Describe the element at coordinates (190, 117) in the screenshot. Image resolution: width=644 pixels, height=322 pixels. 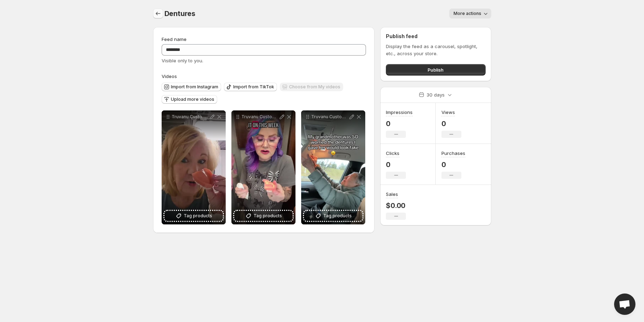
I see `p: Truvanu Customize Truvanu Shopify 5` at that location.